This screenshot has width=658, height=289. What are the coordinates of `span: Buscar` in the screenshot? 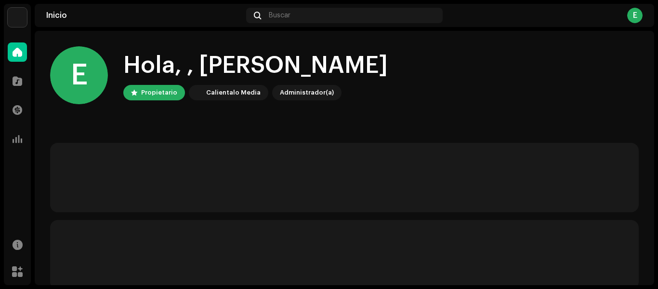 It's located at (279, 15).